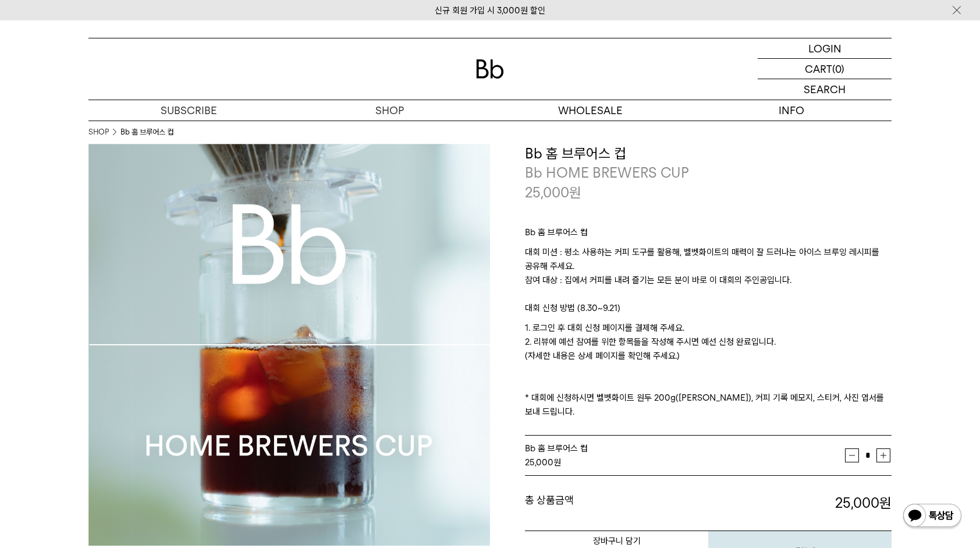  What do you see at coordinates (883, 455) in the screenshot?
I see `button: 증가` at bounding box center [883, 455].